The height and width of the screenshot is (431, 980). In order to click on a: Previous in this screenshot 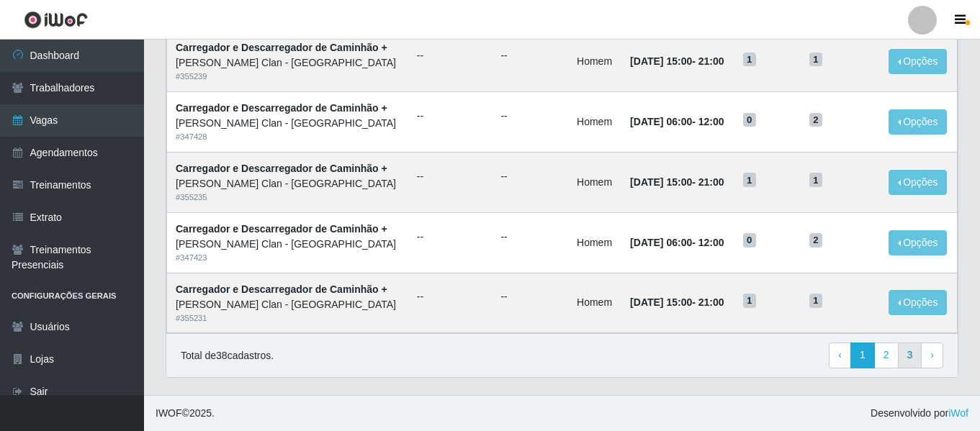, I will do `click(840, 355)`.